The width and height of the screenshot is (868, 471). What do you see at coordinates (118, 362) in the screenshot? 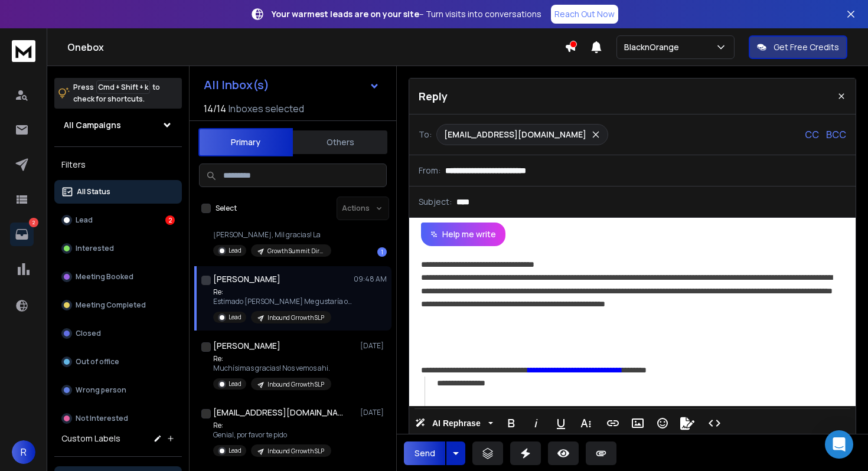
I see `button: Out of office` at bounding box center [118, 362].